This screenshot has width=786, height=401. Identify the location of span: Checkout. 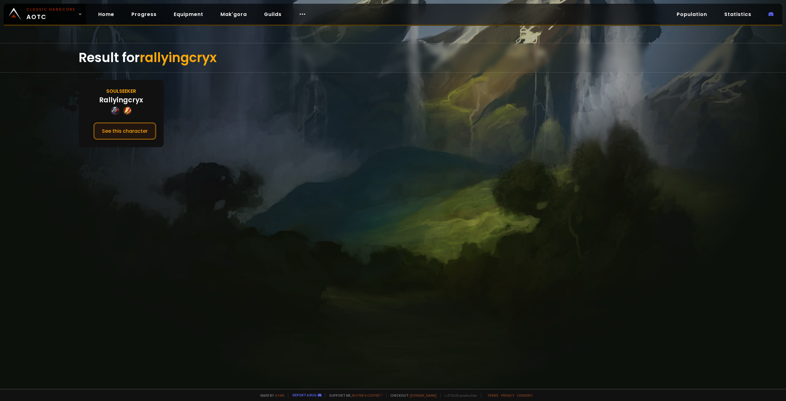
(412, 395).